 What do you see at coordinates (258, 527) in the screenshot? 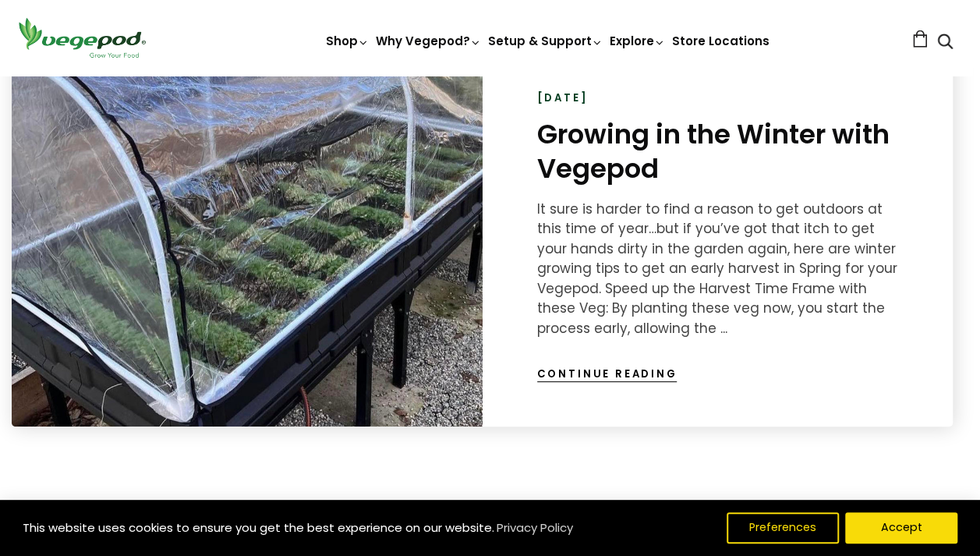
I see `span: This website uses cookies to ensure you get the best experience on our website.` at bounding box center [258, 527].